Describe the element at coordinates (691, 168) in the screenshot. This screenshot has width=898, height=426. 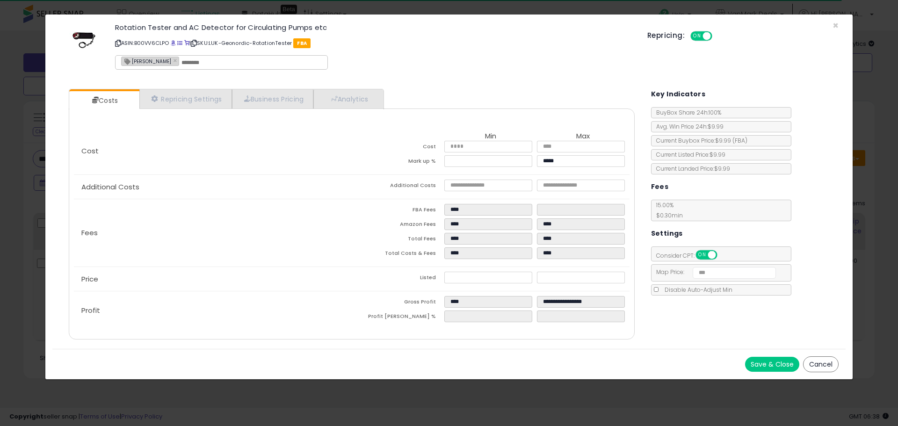
I see `span: Current Landed Price: $9.99` at that location.